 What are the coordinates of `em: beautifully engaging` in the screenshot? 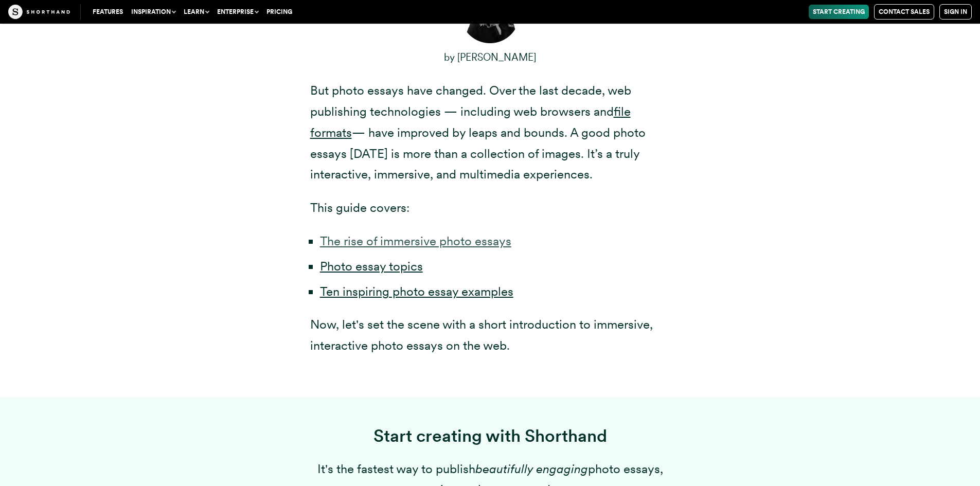 It's located at (532, 468).